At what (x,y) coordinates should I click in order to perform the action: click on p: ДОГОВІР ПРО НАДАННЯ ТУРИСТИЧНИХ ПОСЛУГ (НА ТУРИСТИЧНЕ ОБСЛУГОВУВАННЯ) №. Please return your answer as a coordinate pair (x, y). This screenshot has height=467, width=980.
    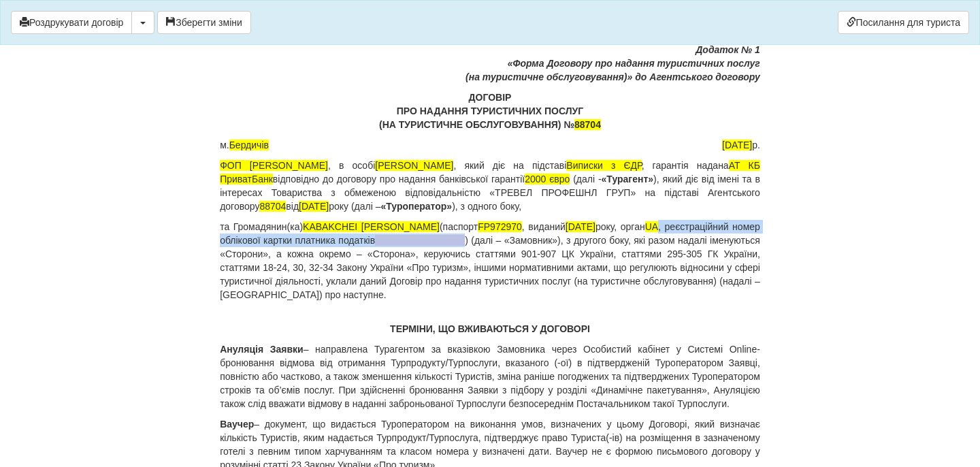
    Looking at the image, I should click on (490, 111).